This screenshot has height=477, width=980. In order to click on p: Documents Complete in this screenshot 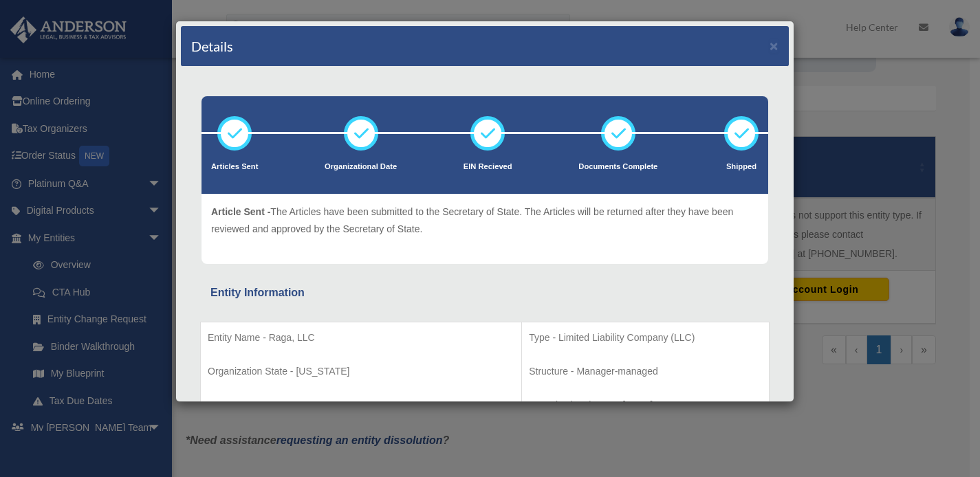, I will do `click(618, 167)`.